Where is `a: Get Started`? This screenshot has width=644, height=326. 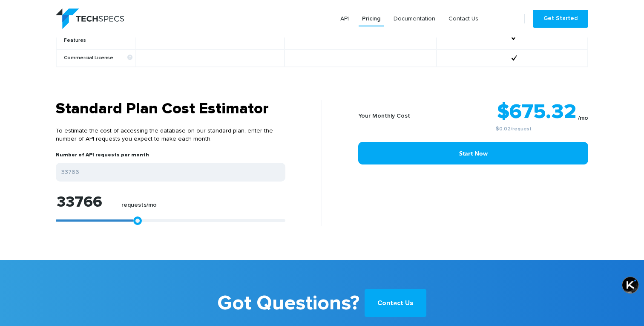
a: Get Started is located at coordinates (560, 18).